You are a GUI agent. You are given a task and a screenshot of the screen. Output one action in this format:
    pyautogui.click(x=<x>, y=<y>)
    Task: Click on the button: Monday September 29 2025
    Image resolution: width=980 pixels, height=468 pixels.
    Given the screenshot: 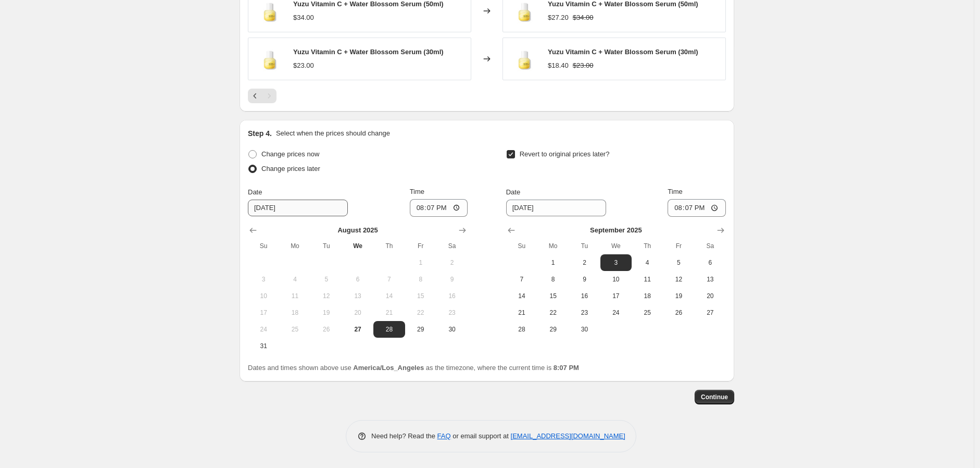 What is the action you would take?
    pyautogui.click(x=553, y=330)
    